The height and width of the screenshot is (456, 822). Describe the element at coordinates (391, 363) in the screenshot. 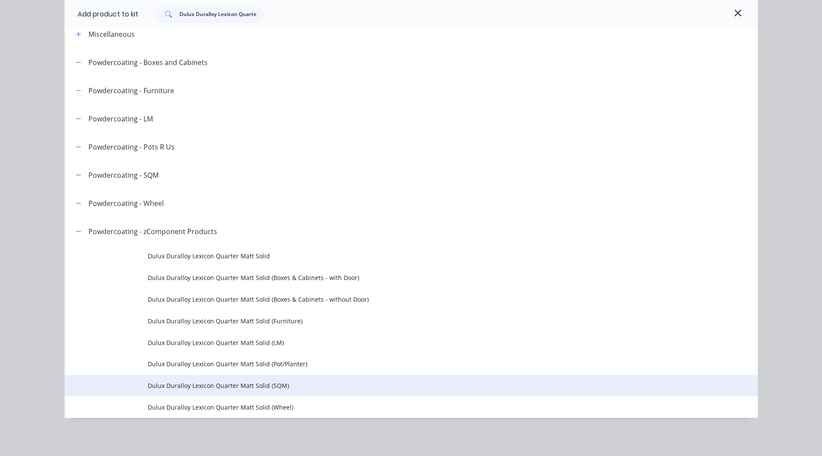

I see `span: Dulux Duralloy Lexicon Quarter Matt Solid (Pot/Planter)` at that location.